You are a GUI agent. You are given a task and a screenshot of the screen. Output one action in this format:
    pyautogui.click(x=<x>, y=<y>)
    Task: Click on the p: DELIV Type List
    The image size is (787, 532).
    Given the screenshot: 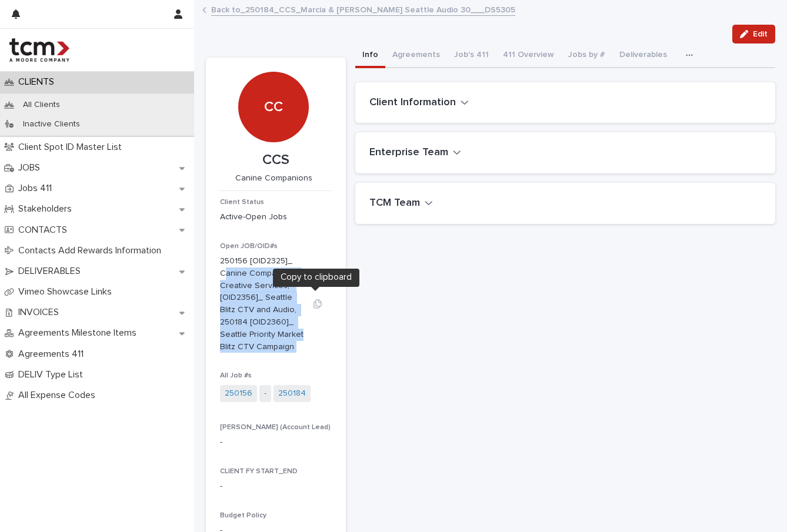 What is the action you would take?
    pyautogui.click(x=53, y=374)
    